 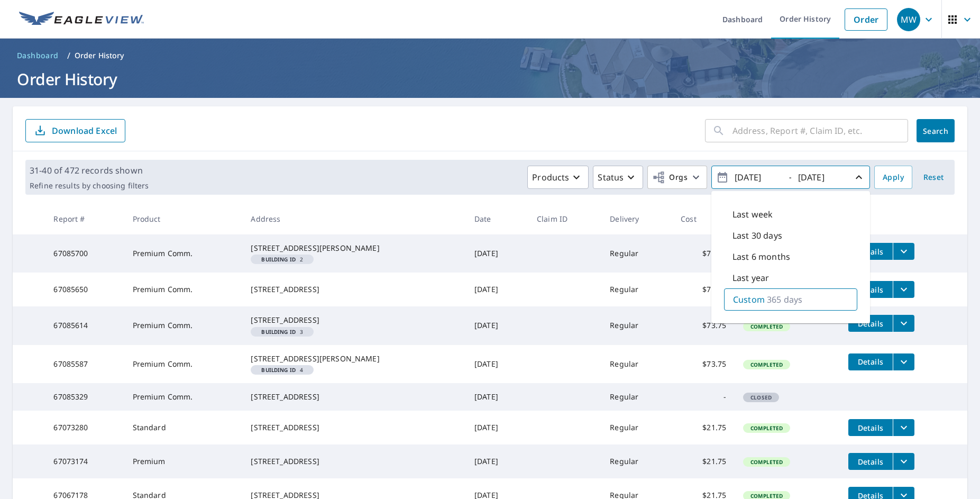 I want to click on nav: breadcrumb, so click(x=490, y=55).